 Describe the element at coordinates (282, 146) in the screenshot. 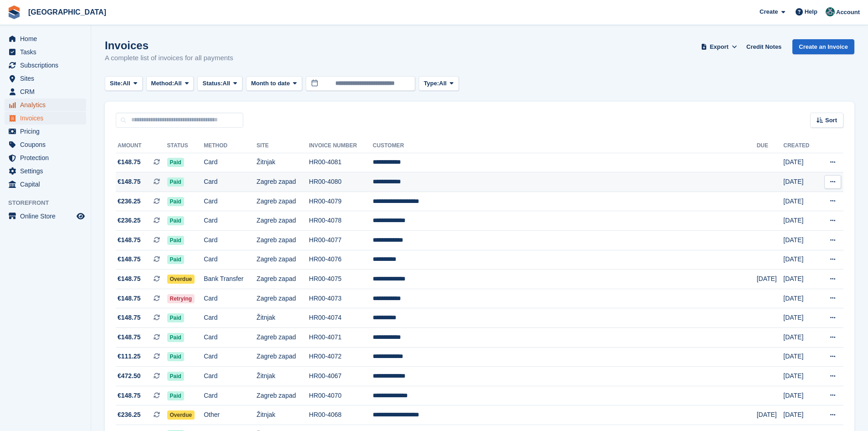

I see `th: Site` at that location.